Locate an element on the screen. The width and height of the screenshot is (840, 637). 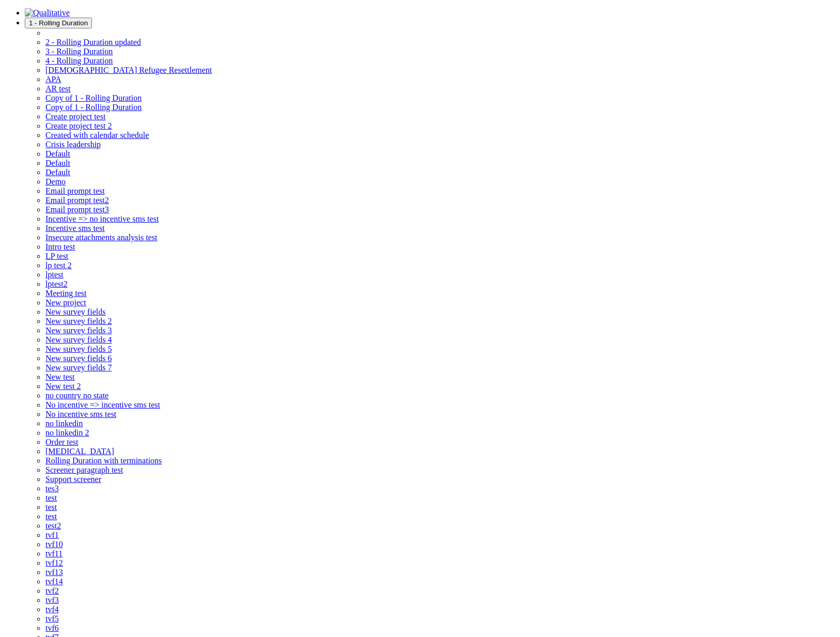
button: 1 - Rolling Duration is located at coordinates (59, 22).